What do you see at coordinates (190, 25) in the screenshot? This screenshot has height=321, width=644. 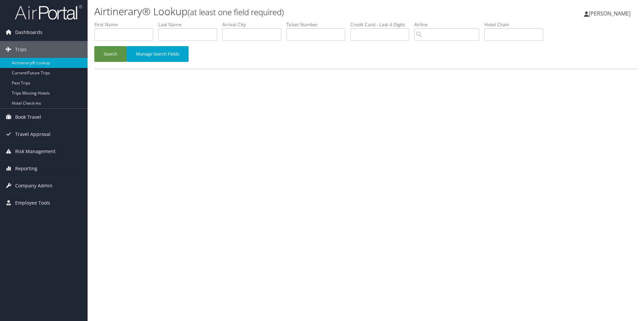 I see `label: Last Name` at bounding box center [190, 25].